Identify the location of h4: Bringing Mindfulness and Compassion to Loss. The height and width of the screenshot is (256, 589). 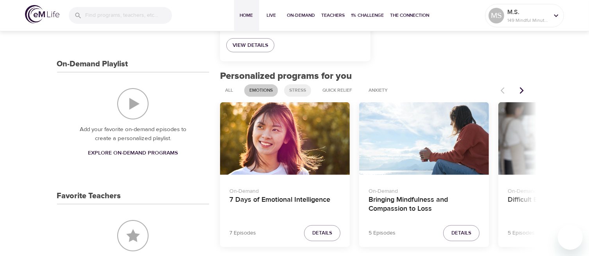
(424, 205).